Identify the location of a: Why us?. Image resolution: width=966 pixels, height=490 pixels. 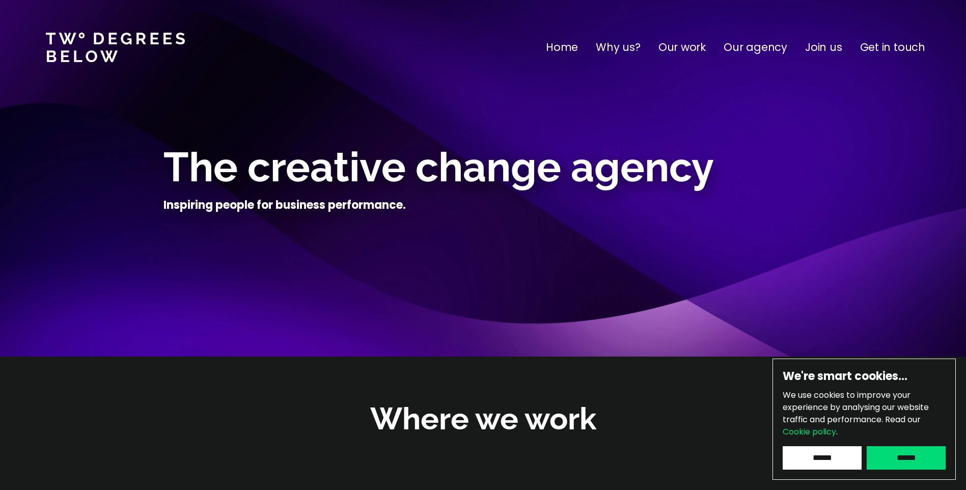
(618, 47).